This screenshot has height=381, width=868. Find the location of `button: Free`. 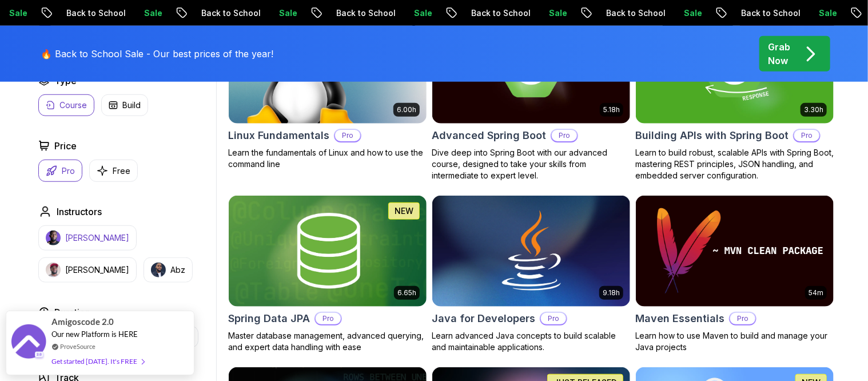

button: Free is located at coordinates (113, 171).